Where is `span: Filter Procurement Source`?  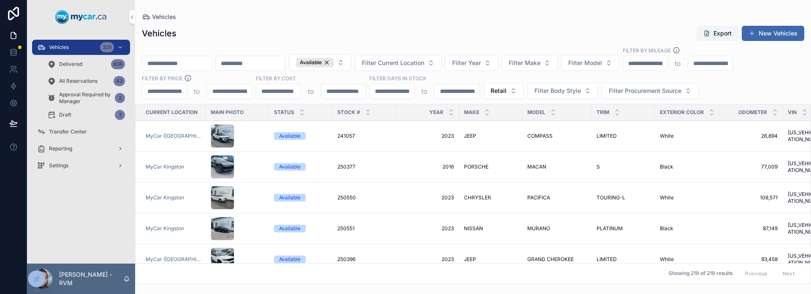 span: Filter Procurement Source is located at coordinates (645, 91).